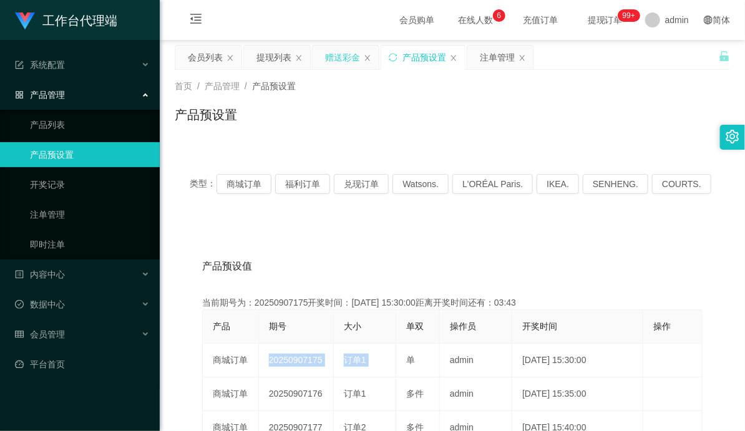 The height and width of the screenshot is (431, 745). Describe the element at coordinates (629, 16) in the screenshot. I see `sup: 1107` at that location.